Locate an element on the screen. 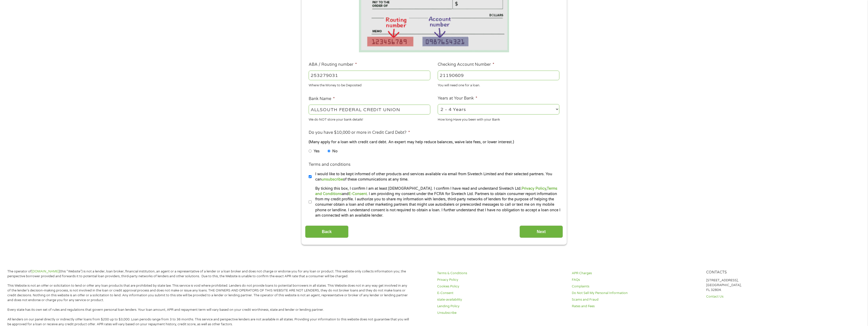 Image resolution: width=868 pixels, height=326 pixels. label: ABA / Routing number is located at coordinates (333, 65).